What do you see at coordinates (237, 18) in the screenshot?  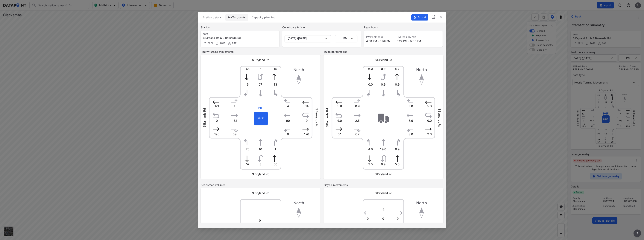 I see `span: Traffic counts` at bounding box center [237, 18].